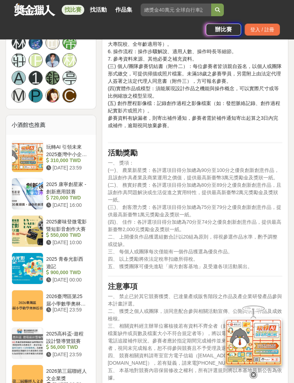 The height and width of the screenshot is (383, 294). What do you see at coordinates (19, 60) in the screenshot?
I see `div: 莊` at bounding box center [19, 60].